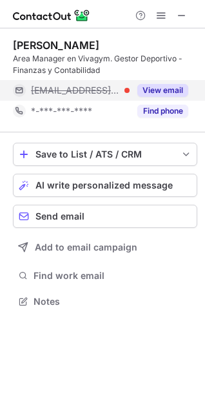  Describe the element at coordinates (105, 216) in the screenshot. I see `button: Send email` at that location.